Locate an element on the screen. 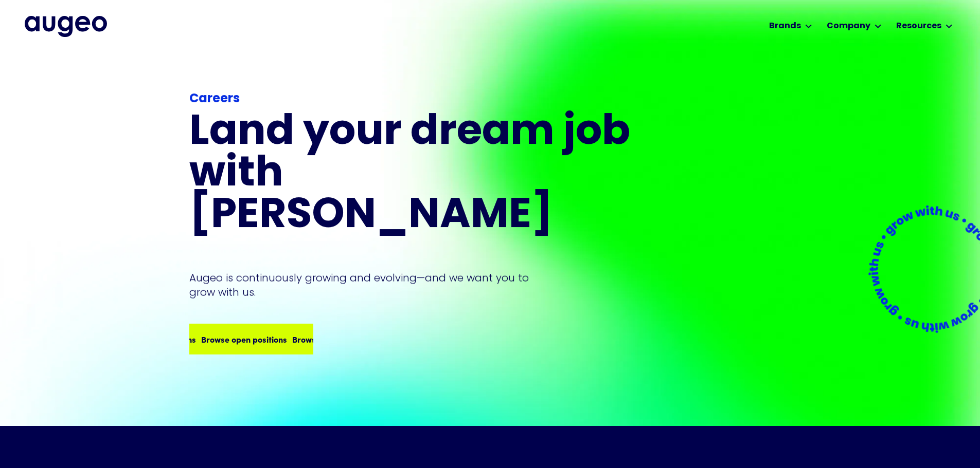 The height and width of the screenshot is (468, 980). strong: Careers is located at coordinates (214, 99).